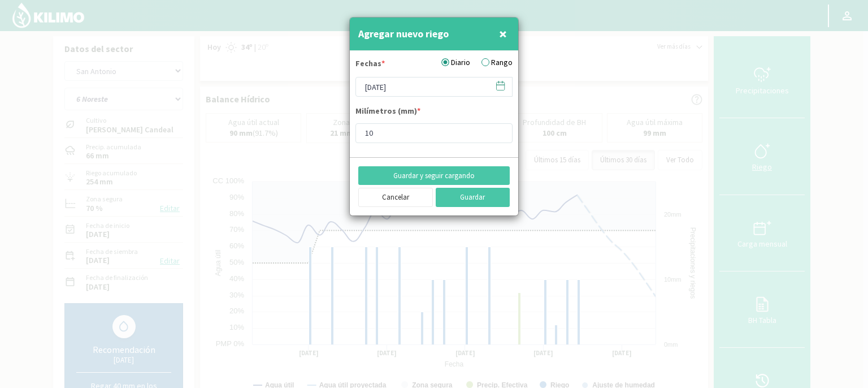 The height and width of the screenshot is (388, 868). Describe the element at coordinates (371, 65) in the screenshot. I see `label: Fechas` at that location.